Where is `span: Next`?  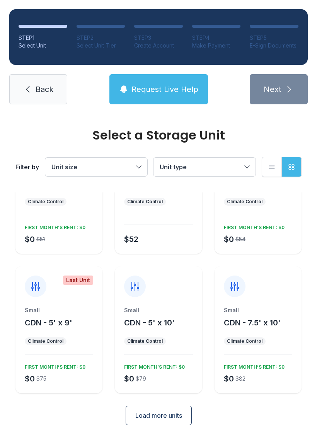
span: Next is located at coordinates (272, 89).